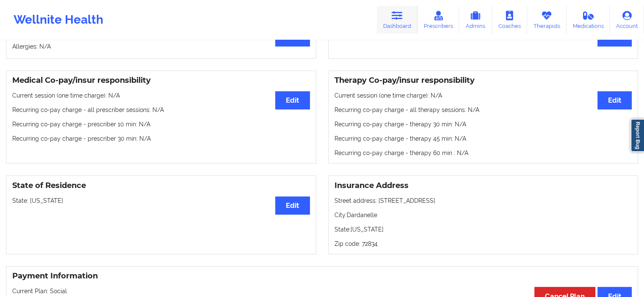 This screenshot has width=644, height=297. I want to click on h3: State of Residence, so click(161, 186).